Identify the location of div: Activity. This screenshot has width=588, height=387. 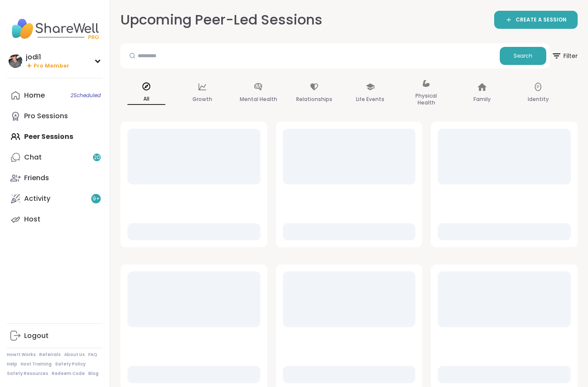
(37, 199).